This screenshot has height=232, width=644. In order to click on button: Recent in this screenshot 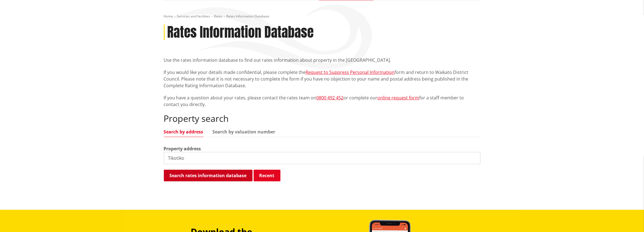, I will do `click(267, 176)`.